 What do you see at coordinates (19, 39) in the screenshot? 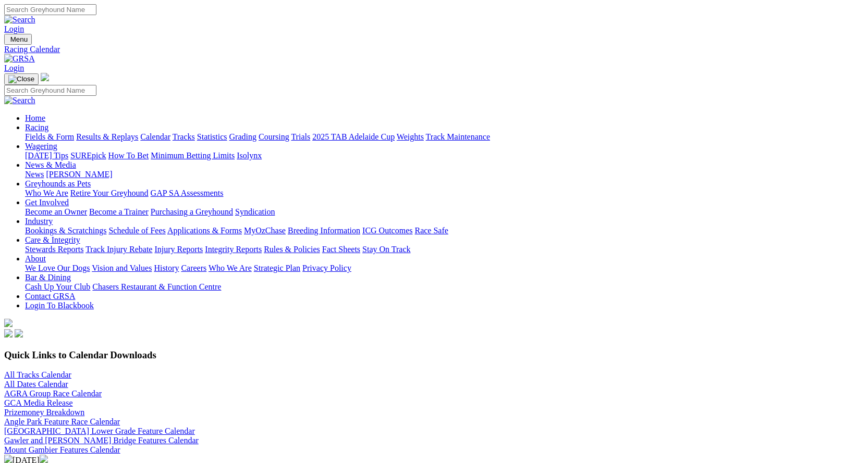
I see `span: Menu` at bounding box center [19, 39].